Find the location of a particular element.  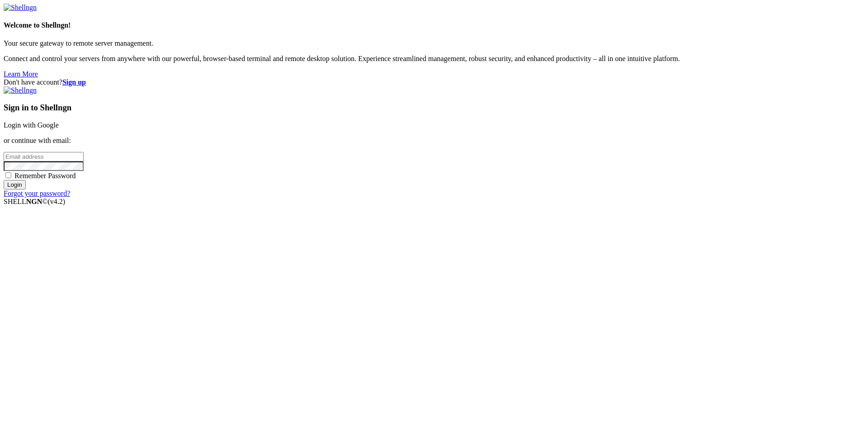

h4: Welcome to Shellngn! is located at coordinates (434, 25).